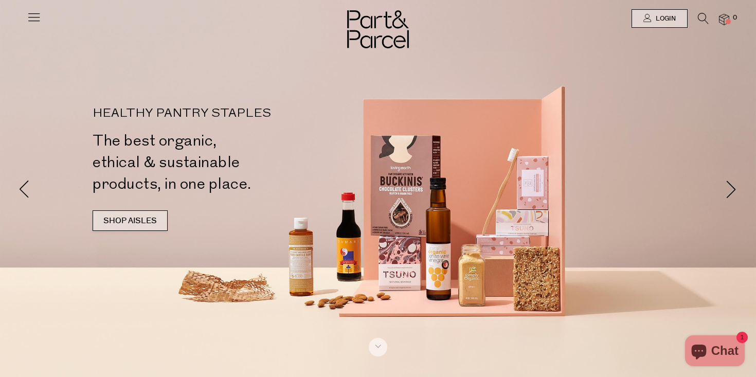 This screenshot has width=756, height=377. What do you see at coordinates (237, 114) in the screenshot?
I see `p: HEALTHY PANTRY STAPLES` at bounding box center [237, 114].